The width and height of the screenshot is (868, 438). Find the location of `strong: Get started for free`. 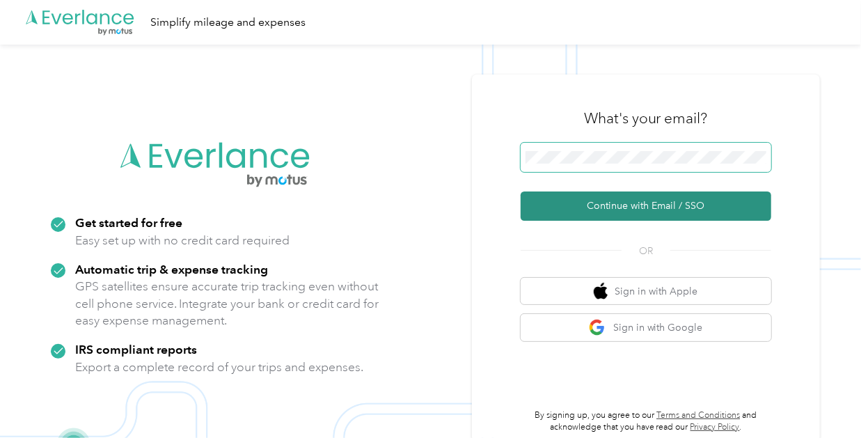

strong: Get started for free is located at coordinates (129, 222).